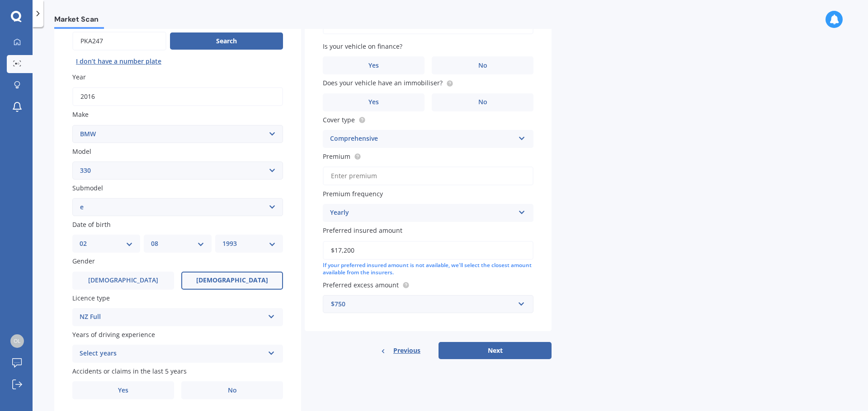  I want to click on input: YYYY, so click(177, 97).